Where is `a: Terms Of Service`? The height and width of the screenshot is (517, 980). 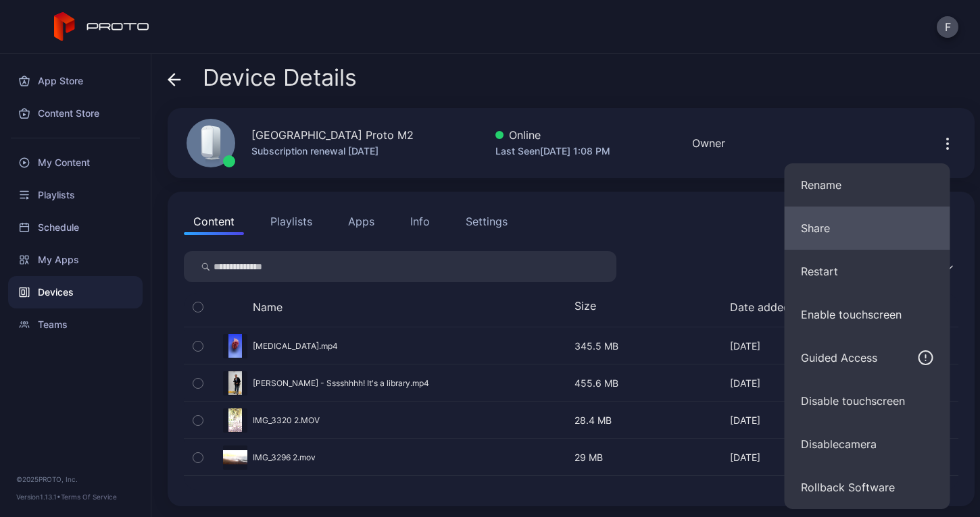 a: Terms Of Service is located at coordinates (88, 497).